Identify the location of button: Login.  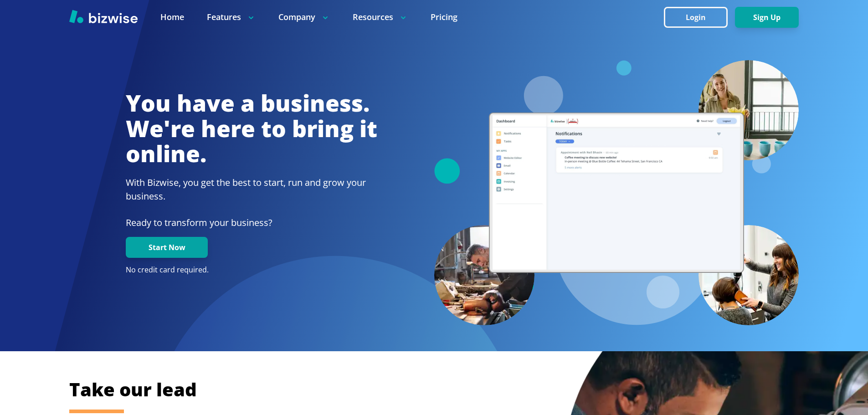
(696, 18).